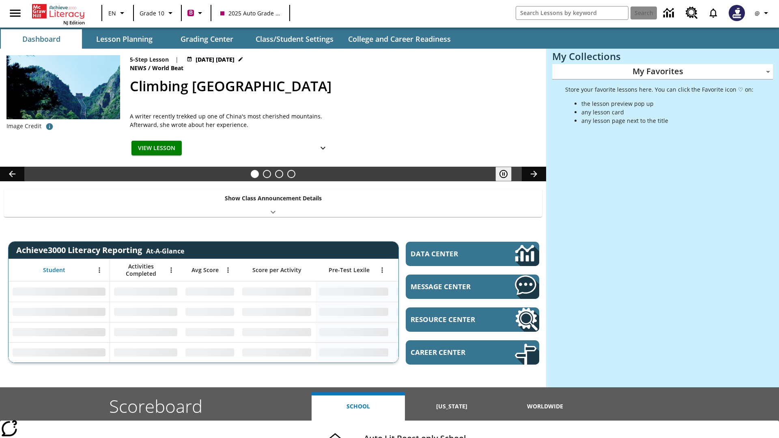  What do you see at coordinates (63, 87) in the screenshot?
I see `img: 6000 stone steps to climb Mount Tai in Chinese countryside` at bounding box center [63, 87].